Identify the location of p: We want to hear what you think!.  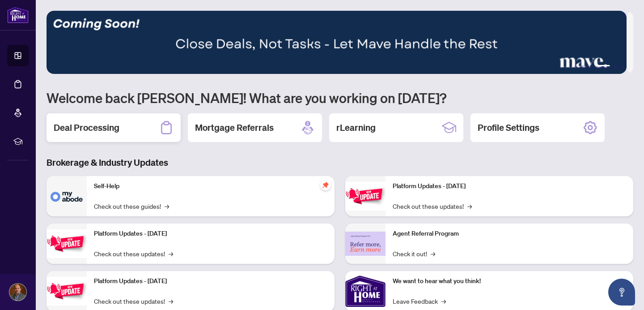
(509, 281).